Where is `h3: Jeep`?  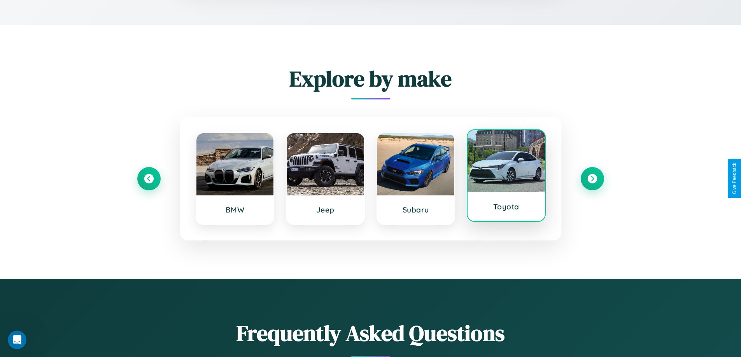 h3: Jeep is located at coordinates (325, 210).